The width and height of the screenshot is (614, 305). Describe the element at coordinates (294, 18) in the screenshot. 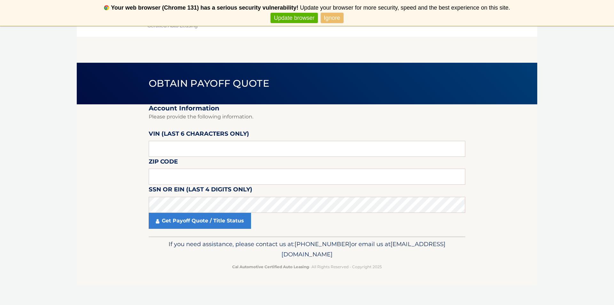

I see `a: Update browser` at that location.